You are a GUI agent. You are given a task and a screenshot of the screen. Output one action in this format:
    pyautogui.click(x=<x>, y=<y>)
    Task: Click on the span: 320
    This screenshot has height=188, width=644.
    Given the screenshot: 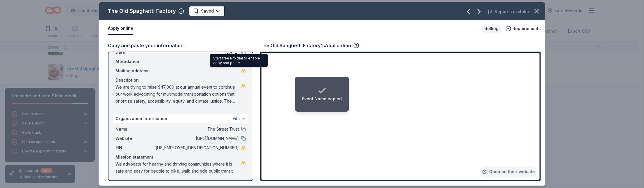 What is the action you would take?
    pyautogui.click(x=197, y=61)
    